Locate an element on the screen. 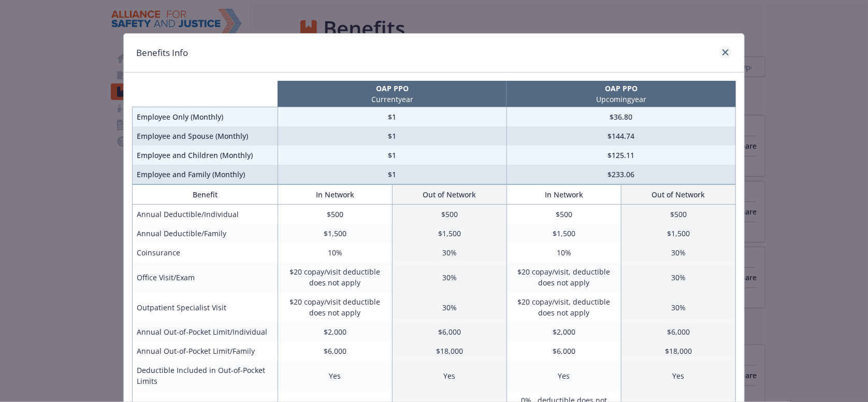 The image size is (868, 402). p: Current year is located at coordinates (392, 99).